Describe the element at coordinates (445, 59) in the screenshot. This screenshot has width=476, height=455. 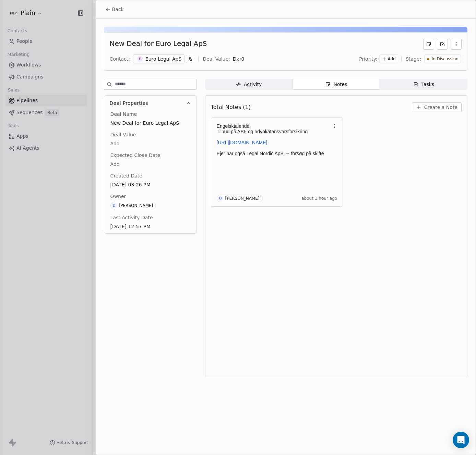
I see `span: In Discussion` at that location.